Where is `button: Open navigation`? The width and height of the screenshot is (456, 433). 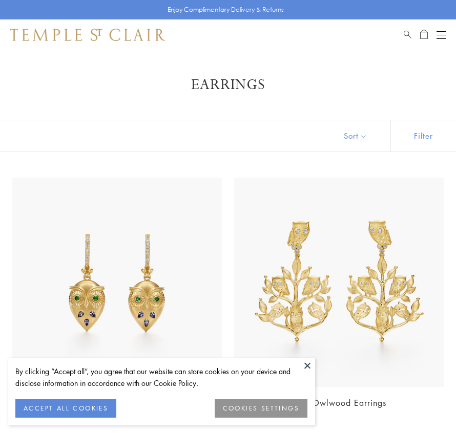
button: Open navigation is located at coordinates (441, 35).